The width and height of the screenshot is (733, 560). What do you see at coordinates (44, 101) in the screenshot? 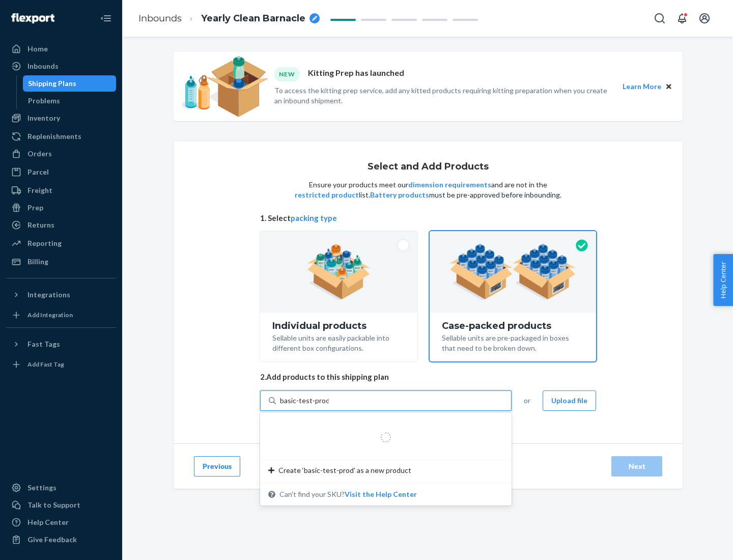
I see `div: Problems` at bounding box center [44, 101].